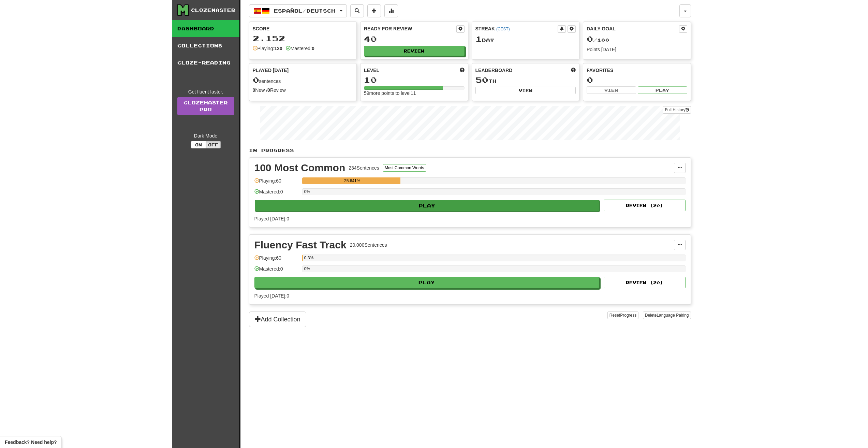  Describe the element at coordinates (573, 70) in the screenshot. I see `span: This week in points, UTC` at that location.